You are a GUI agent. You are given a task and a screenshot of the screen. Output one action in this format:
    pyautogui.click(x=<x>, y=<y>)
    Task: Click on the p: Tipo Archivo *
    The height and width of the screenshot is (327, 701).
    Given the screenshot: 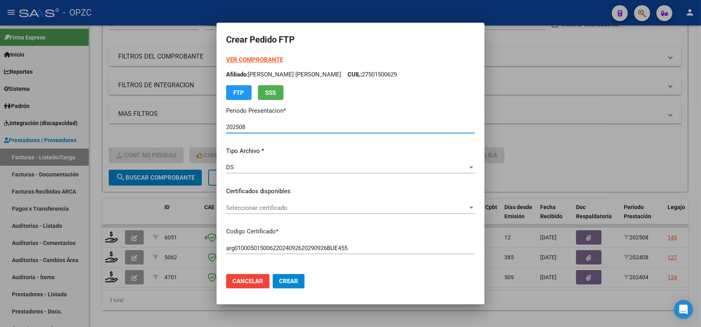 What is the action you would take?
    pyautogui.click(x=350, y=151)
    